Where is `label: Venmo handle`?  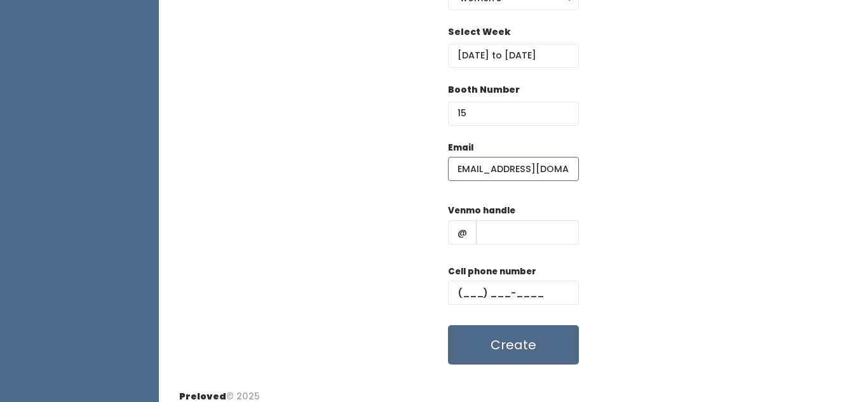 label: Venmo handle is located at coordinates (482, 211).